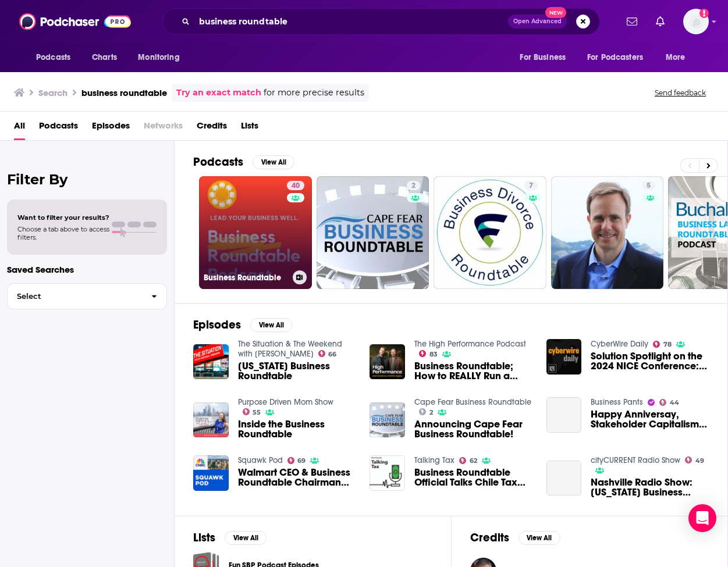  What do you see at coordinates (286, 402) in the screenshot?
I see `a: Purpose Driven Mom Show` at bounding box center [286, 402].